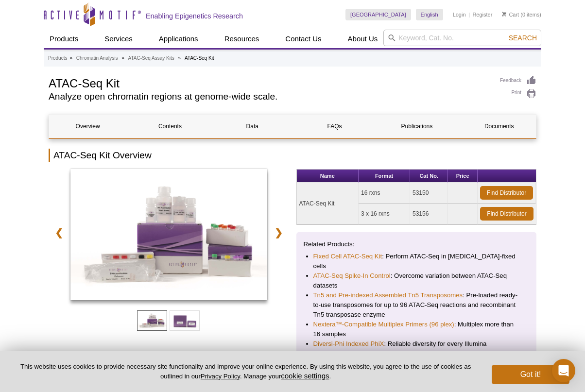 The height and width of the screenshot is (392, 585). Describe the element at coordinates (416, 244) in the screenshot. I see `p: Related Products:` at that location.